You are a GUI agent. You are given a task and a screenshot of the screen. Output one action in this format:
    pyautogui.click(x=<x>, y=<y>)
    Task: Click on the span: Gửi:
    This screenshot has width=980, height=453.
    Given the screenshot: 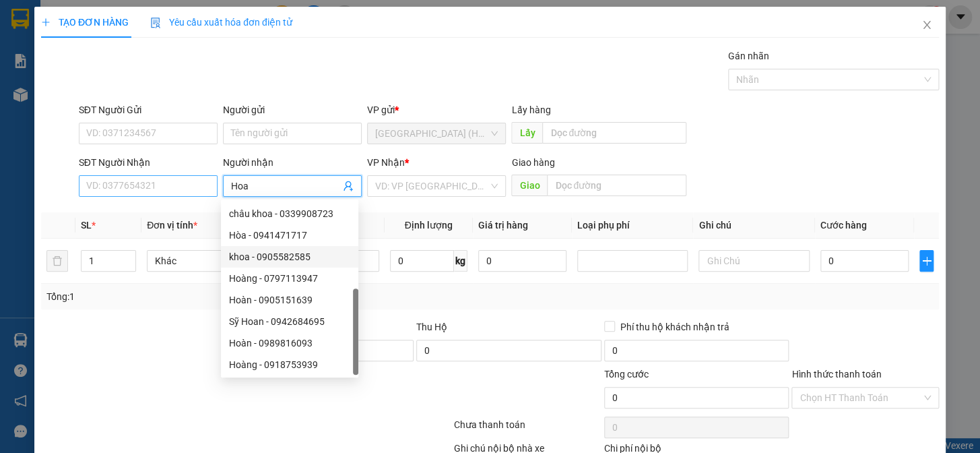 What is the action you would take?
    pyautogui.click(x=21, y=18)
    